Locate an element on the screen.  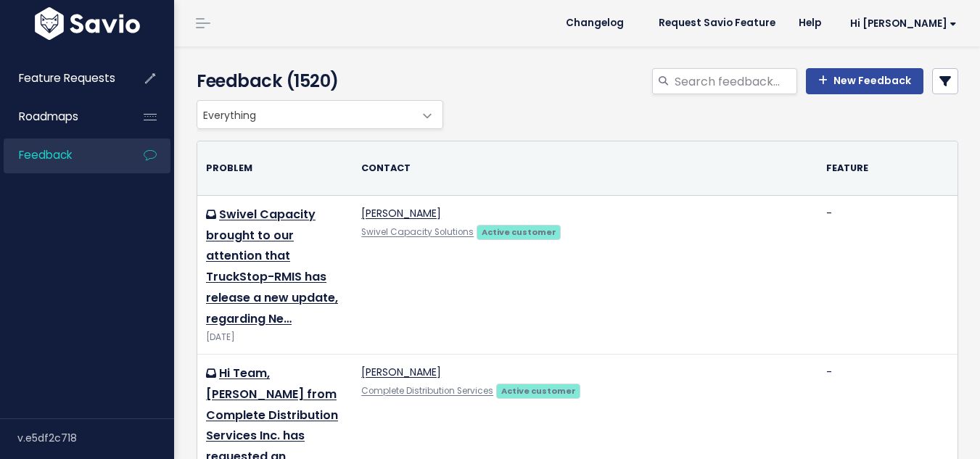
span: Roadmaps is located at coordinates (49, 116).